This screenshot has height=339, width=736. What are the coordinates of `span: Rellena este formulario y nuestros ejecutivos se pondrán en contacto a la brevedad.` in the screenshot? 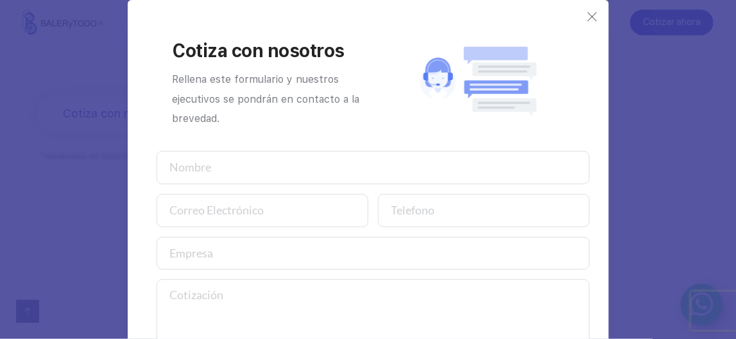 It's located at (267, 99).